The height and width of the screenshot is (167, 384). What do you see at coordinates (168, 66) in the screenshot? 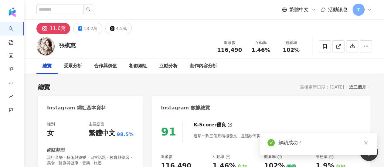
I see `div: 互動分析` at bounding box center [168, 66].